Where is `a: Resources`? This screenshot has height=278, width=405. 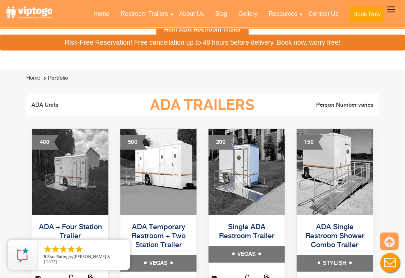
a: Resources is located at coordinates (283, 14).